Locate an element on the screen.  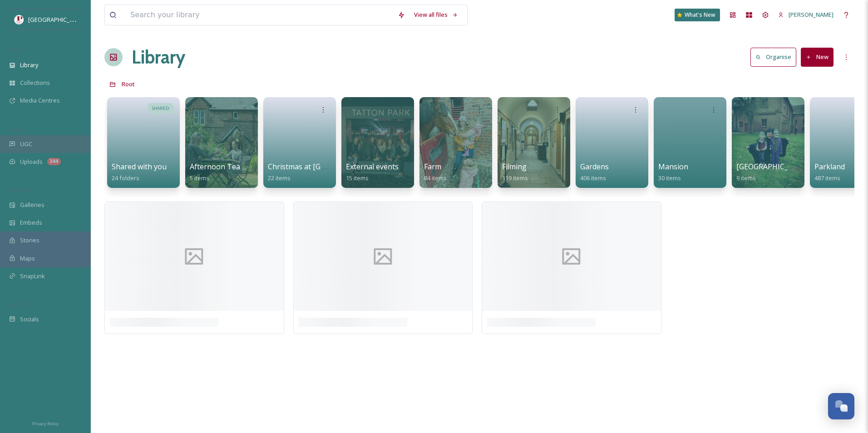
h1: Library is located at coordinates (159, 57).